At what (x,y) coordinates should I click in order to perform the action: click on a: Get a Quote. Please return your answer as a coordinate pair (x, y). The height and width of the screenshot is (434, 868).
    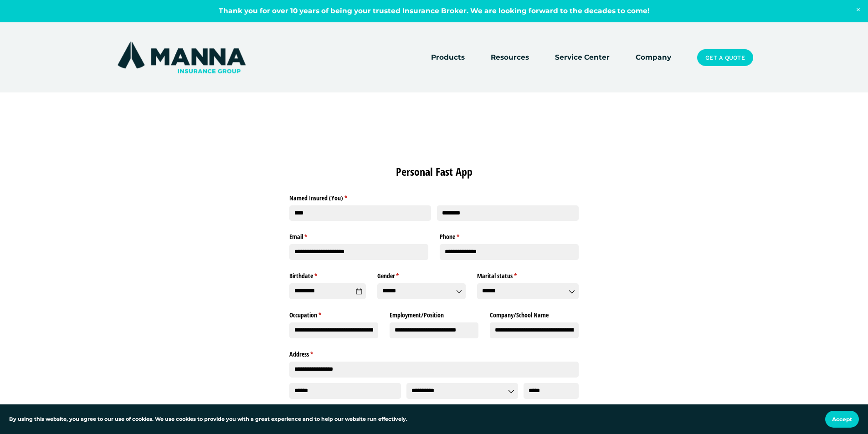
    Looking at the image, I should click on (725, 58).